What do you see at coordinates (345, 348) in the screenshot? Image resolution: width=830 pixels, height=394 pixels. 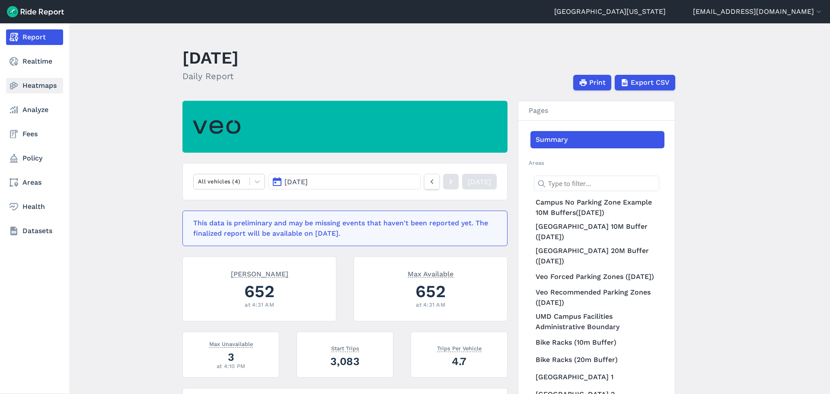 I see `span: Start Trips` at bounding box center [345, 348].